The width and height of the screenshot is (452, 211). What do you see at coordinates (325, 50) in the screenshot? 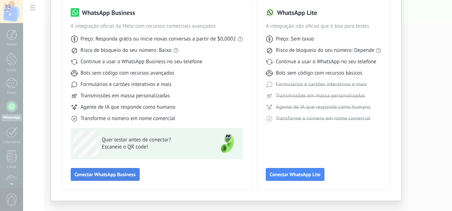
I see `span: Risco de bloqueio do seu número: Depende` at bounding box center [325, 50].